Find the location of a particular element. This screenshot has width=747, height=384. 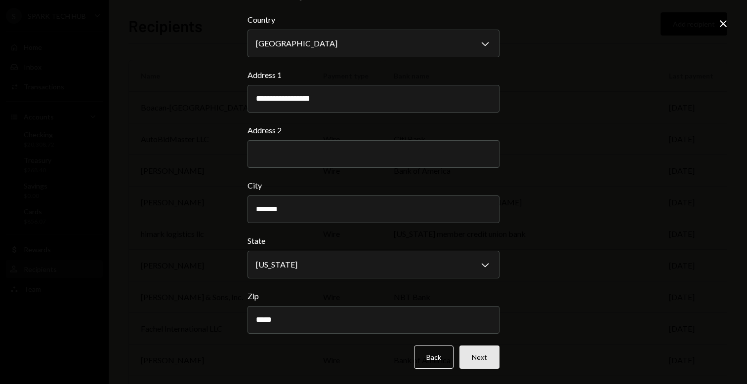

label: Address 1 is located at coordinates (373, 75).